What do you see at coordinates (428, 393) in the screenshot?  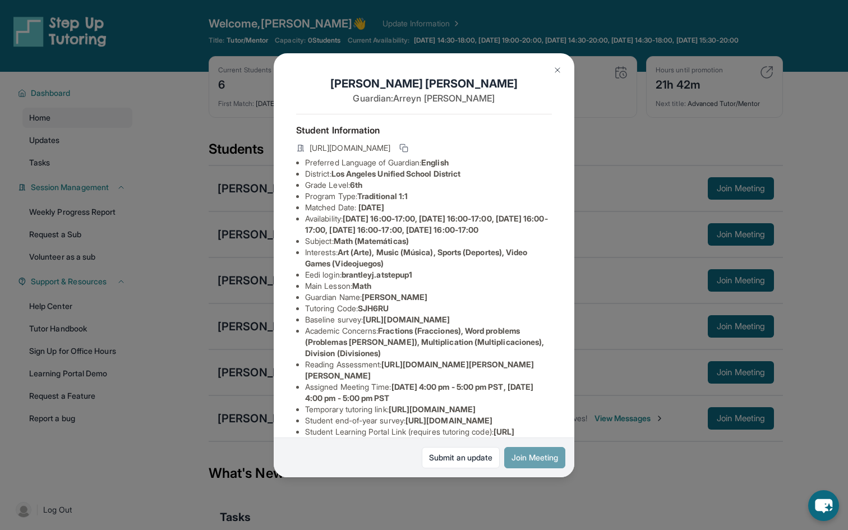 I see `li: Assigned Meeting Time :` at bounding box center [428, 393].